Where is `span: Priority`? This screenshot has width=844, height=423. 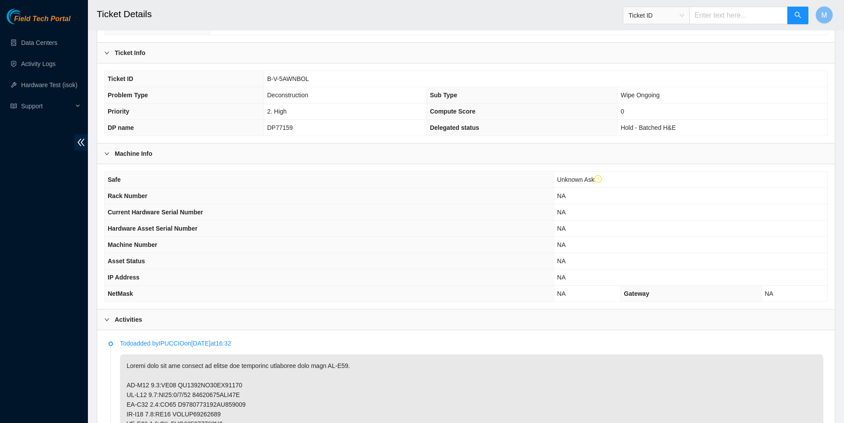 span: Priority is located at coordinates (118, 111).